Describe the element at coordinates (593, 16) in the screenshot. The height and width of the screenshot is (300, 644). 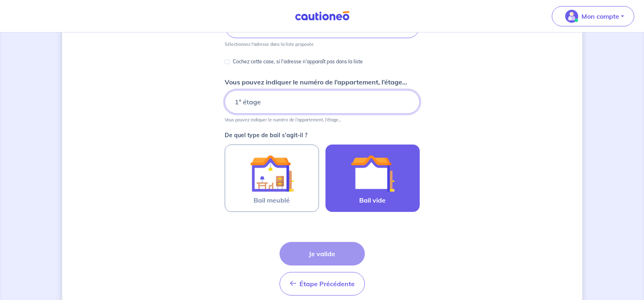
I see `button: illu_account_valid_menu.svgMon compte` at that location.